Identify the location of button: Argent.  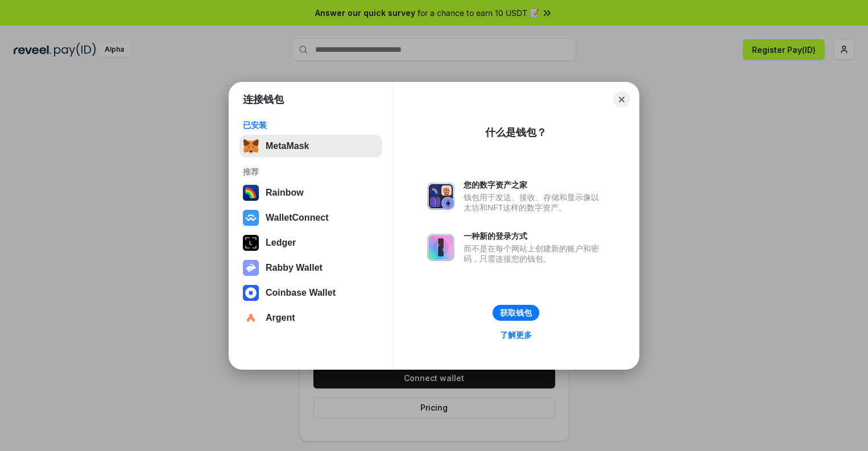
(310, 318).